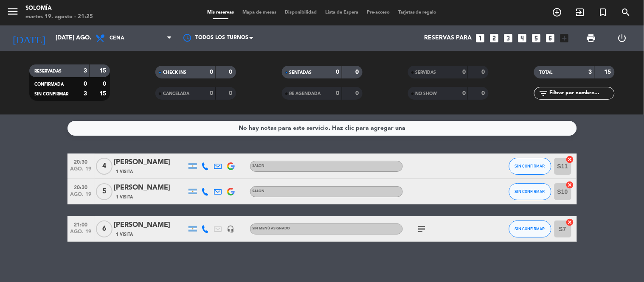 This screenshot has height=282, width=644. What do you see at coordinates (564, 38) in the screenshot?
I see `i: add_box` at bounding box center [564, 38].